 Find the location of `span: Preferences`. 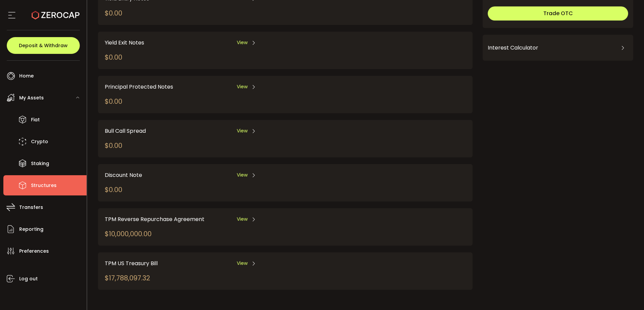

span: Preferences is located at coordinates (34, 251).